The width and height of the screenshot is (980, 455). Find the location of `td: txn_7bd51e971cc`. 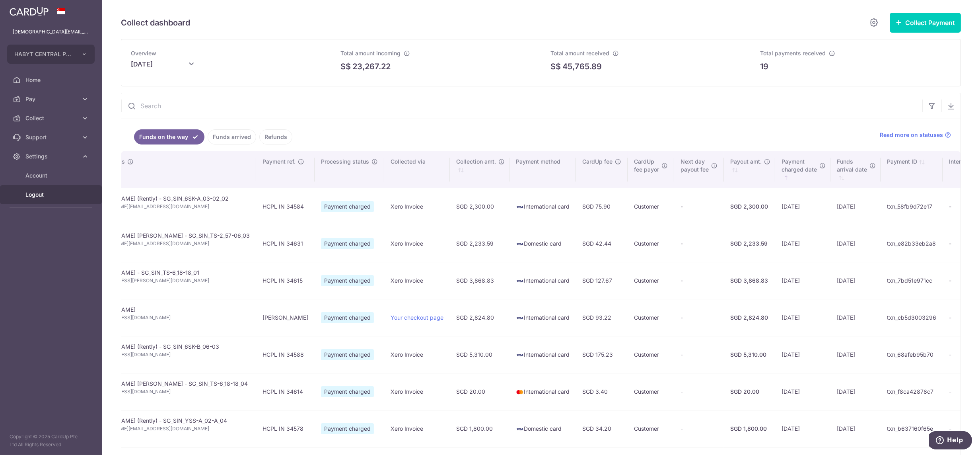

td: txn_7bd51e971cc is located at coordinates (912, 280).